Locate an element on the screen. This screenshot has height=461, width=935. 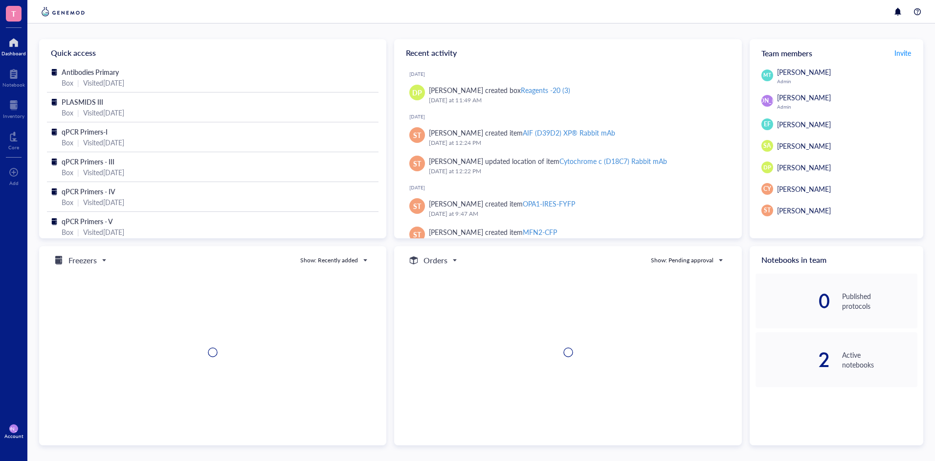
img: genemod-logo is located at coordinates (63, 12).